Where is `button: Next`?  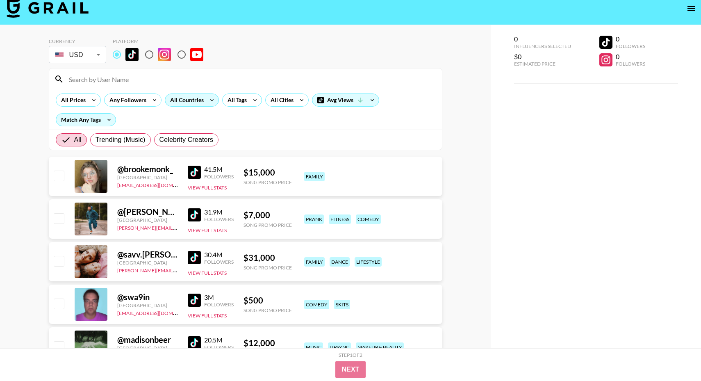 button: Next is located at coordinates (350, 369).